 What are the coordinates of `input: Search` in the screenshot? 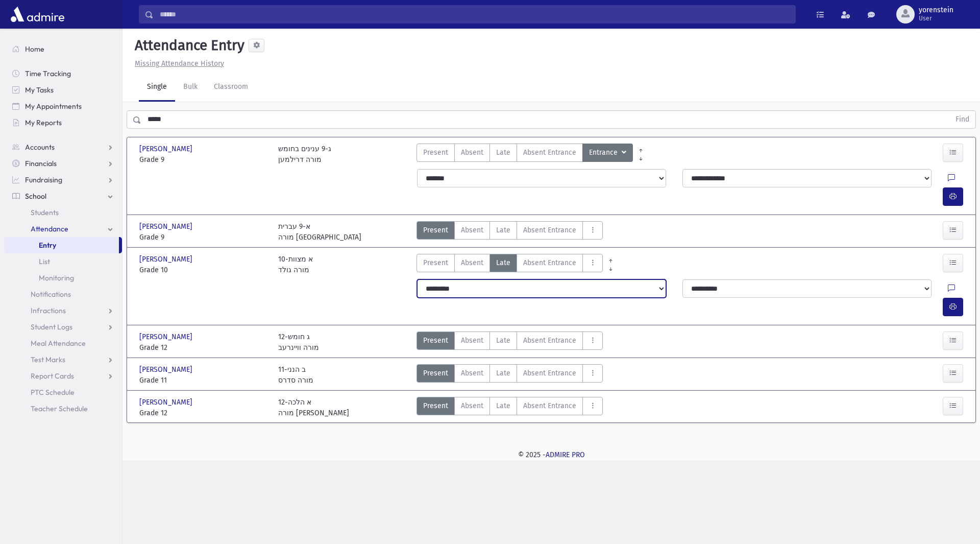 It's located at (475, 14).